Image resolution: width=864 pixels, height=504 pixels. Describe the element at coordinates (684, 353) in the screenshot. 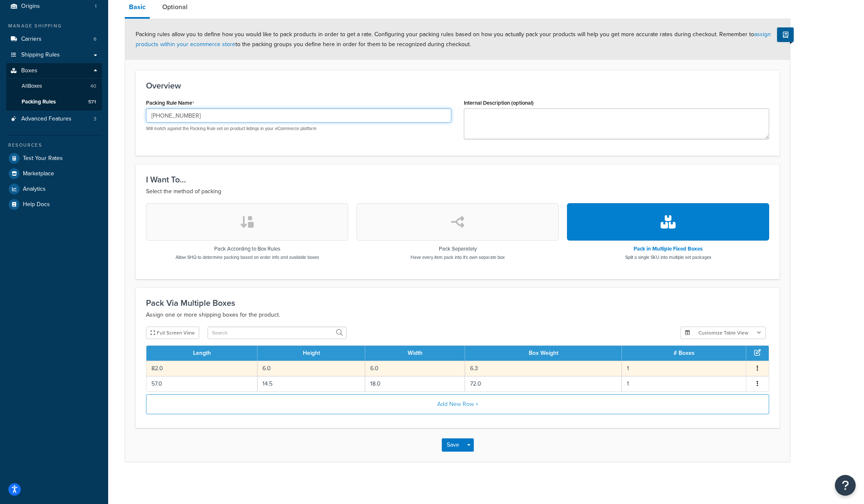

I see `th: # Boxes` at that location.